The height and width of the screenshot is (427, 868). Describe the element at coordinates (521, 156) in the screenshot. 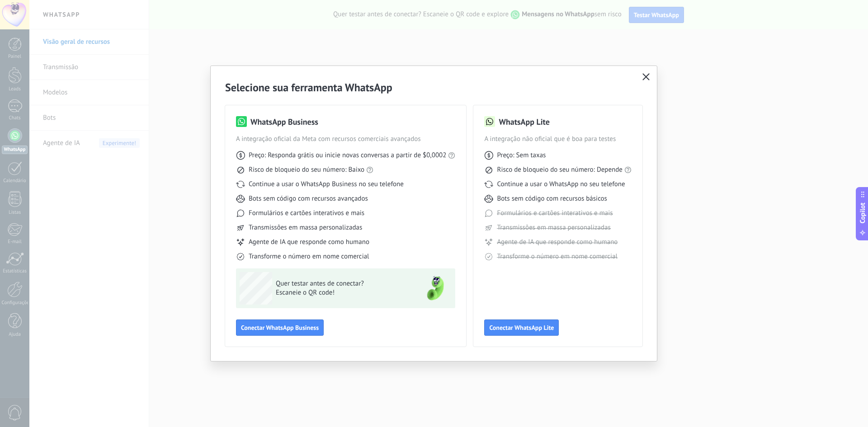

I see `span: Preço: Sem taxas` at that location.